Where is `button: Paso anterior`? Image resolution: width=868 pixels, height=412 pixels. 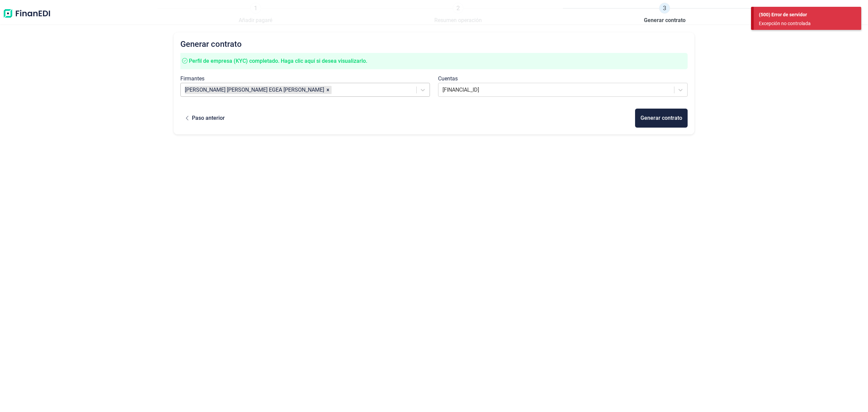
button: Paso anterior is located at coordinates (206, 118).